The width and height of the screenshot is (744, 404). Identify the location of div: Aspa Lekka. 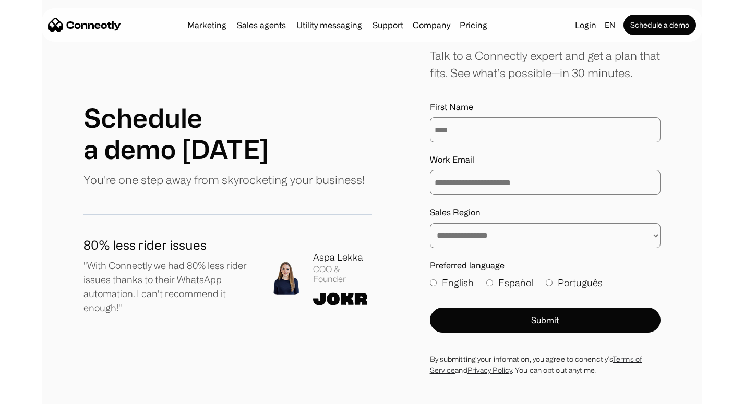
(342, 257).